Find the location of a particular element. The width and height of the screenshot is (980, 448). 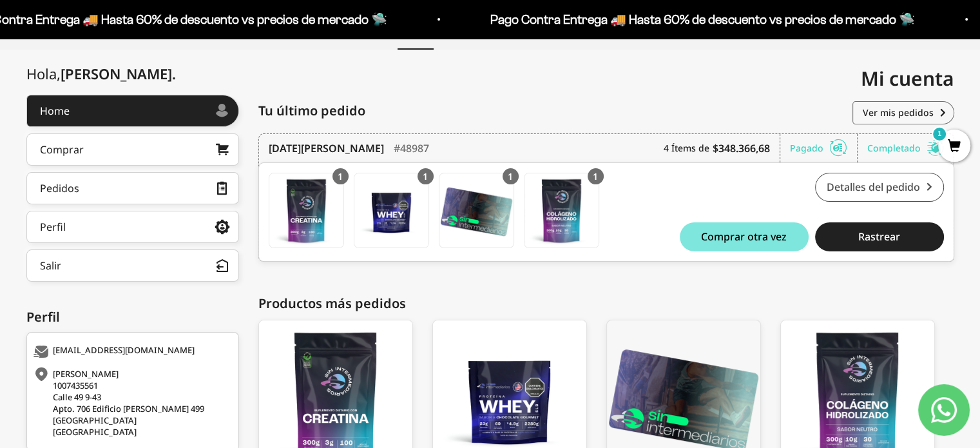

div: Productos más pedidos is located at coordinates (606, 304).